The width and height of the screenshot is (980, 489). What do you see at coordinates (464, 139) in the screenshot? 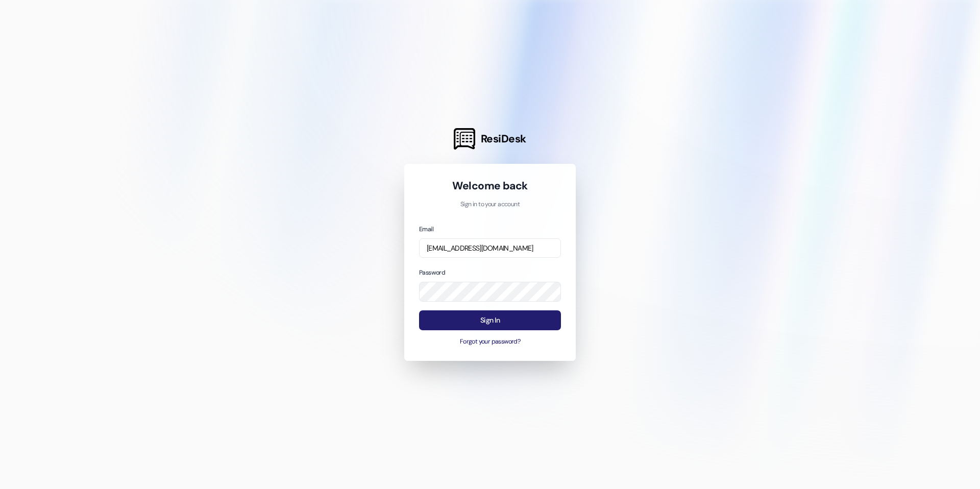
I see `img: ResiDesk Logo` at bounding box center [464, 139].